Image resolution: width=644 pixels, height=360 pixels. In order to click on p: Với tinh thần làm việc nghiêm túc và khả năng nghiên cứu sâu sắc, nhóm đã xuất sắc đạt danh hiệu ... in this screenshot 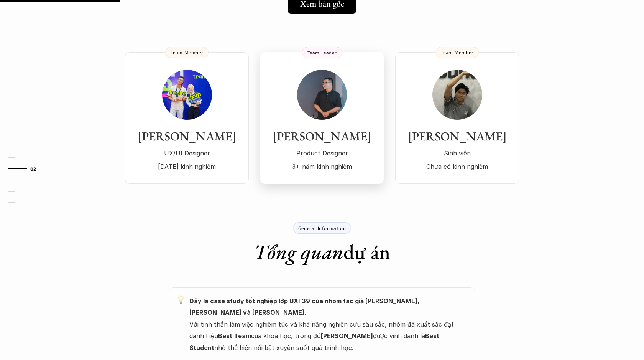, I will do `click(329, 324)`.